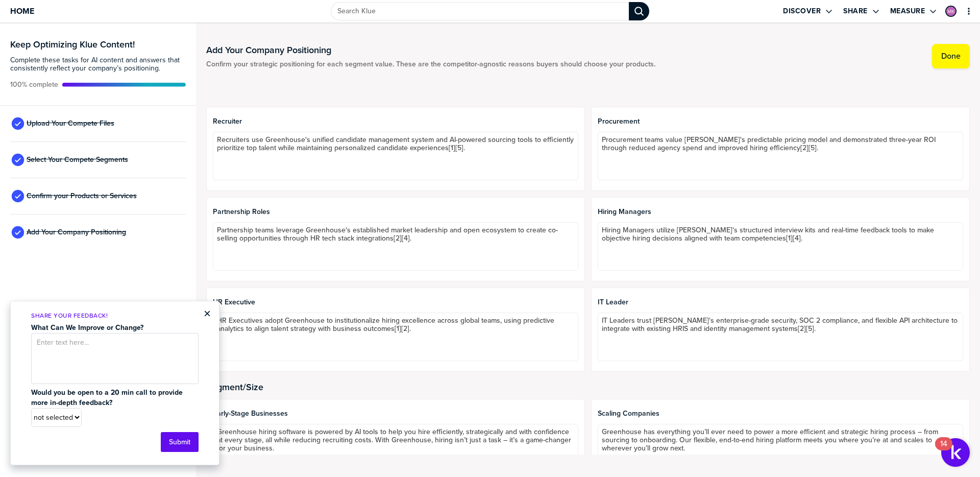 The height and width of the screenshot is (477, 980). I want to click on input: Search Klue, so click(480, 11).